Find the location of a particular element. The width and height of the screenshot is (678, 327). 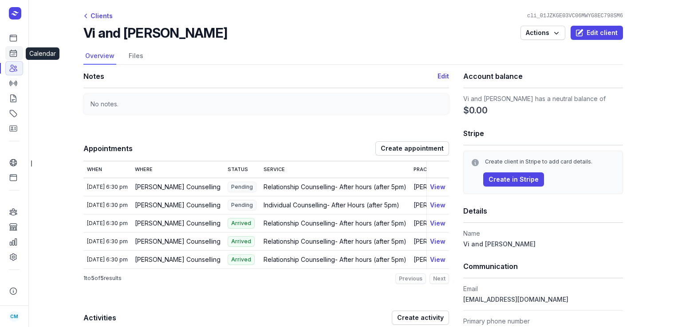

th: Where is located at coordinates (177, 169).